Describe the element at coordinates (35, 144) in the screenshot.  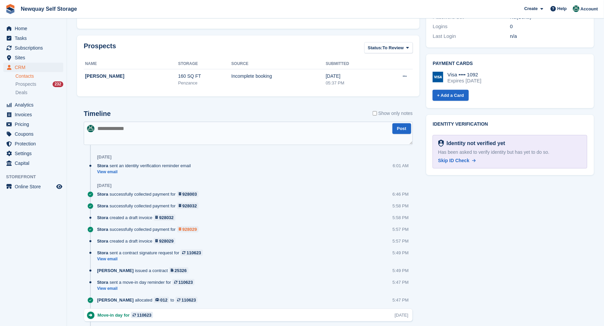
I see `span: Protection` at that location.